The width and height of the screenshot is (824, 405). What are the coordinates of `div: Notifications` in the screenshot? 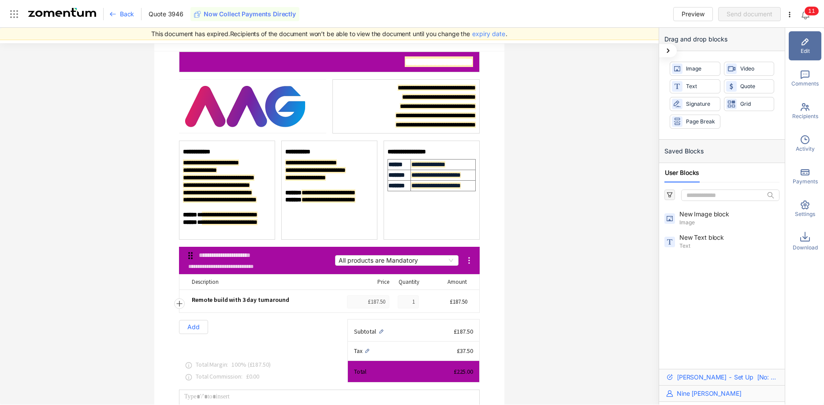 It's located at (809, 14).